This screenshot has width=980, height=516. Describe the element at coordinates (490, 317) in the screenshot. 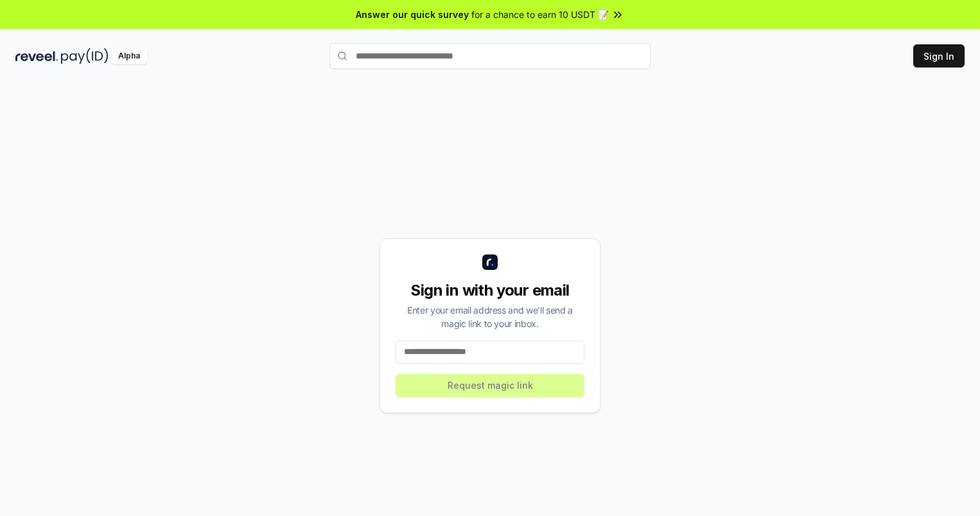

I see `div: Enter your email address and we’ll send a magic link to your inbox.` at that location.